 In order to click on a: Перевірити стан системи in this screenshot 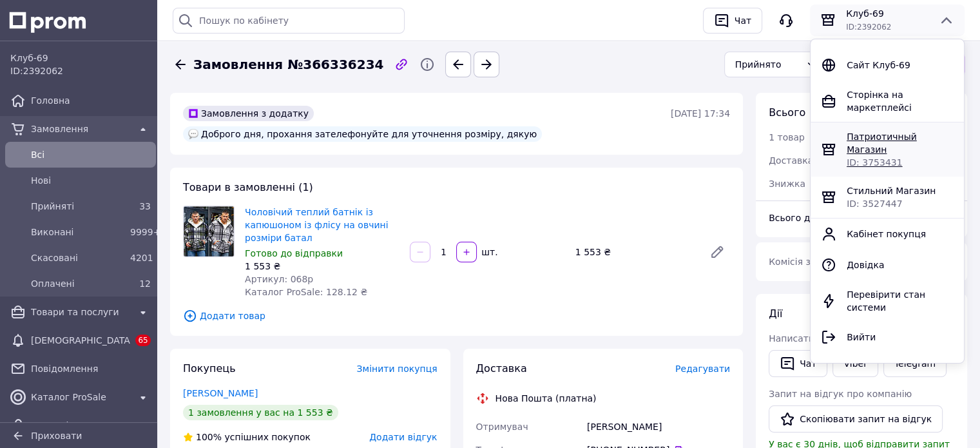, I will do `click(887, 301)`.